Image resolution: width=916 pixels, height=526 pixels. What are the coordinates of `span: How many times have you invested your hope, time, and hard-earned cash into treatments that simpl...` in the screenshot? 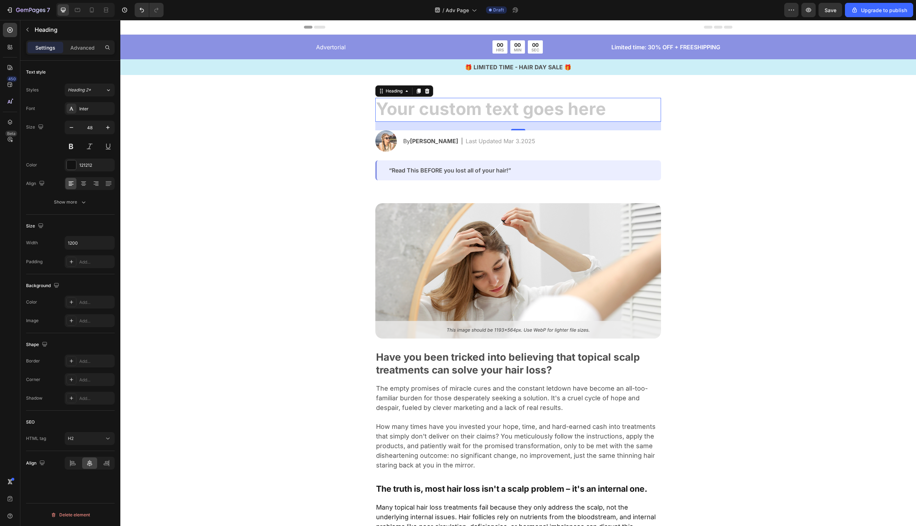 It's located at (395, 426).